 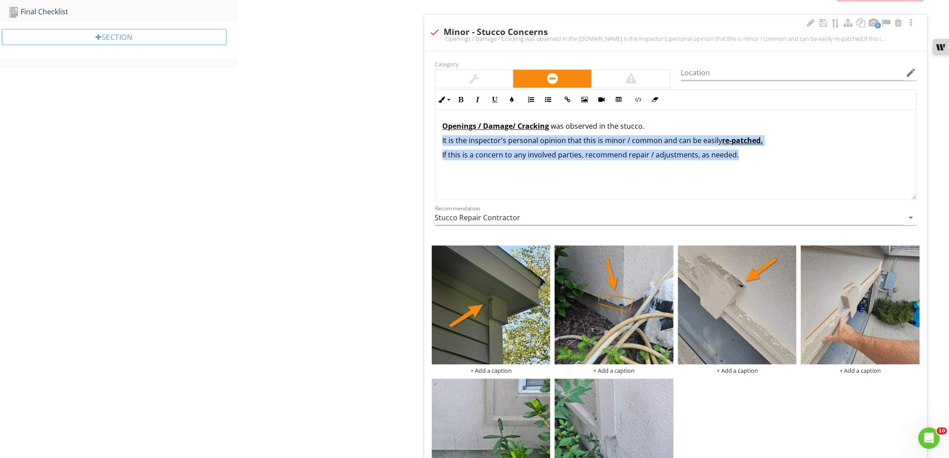 What do you see at coordinates (122, 12) in the screenshot?
I see `div: Final Checklist` at bounding box center [122, 12].